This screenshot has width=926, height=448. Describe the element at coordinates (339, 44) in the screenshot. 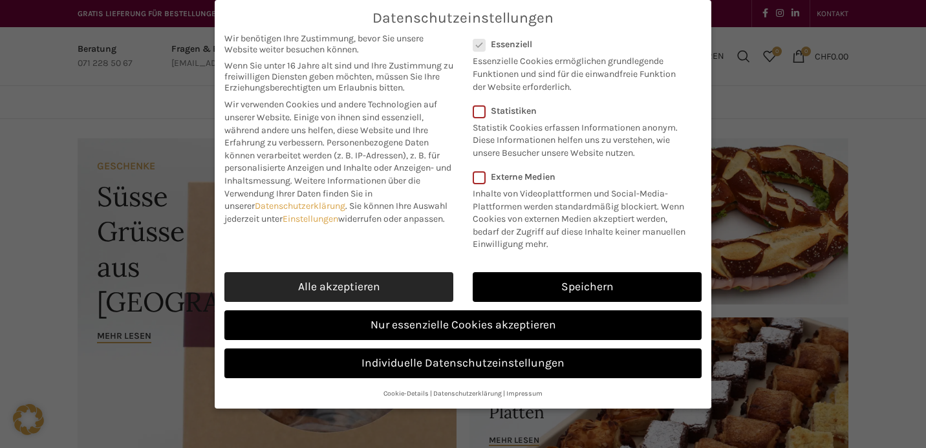

I see `span: Wir benötigen Ihre Zustimmung, bevor Sie unsere Website weiter besuchen können.` at that location.